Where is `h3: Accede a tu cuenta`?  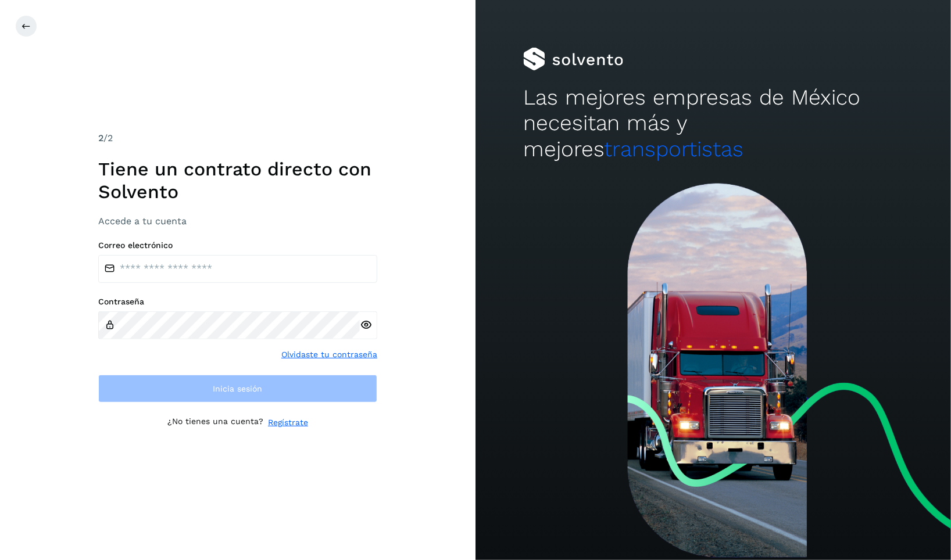 h3: Accede a tu cuenta is located at coordinates (238, 221).